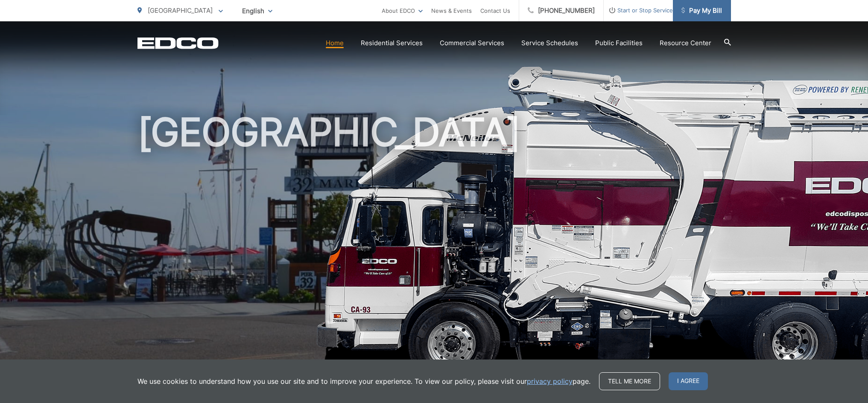 The height and width of the screenshot is (403, 868). Describe the element at coordinates (689, 382) in the screenshot. I see `span: I agree` at that location.